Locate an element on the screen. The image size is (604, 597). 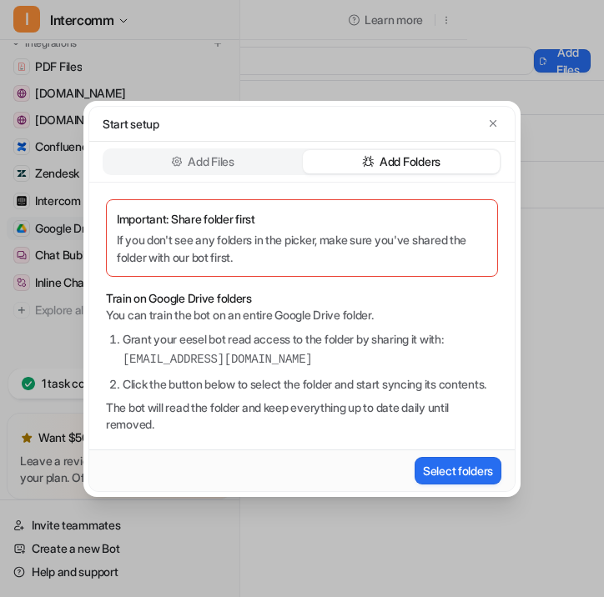
li: Grant your eesel bot read access to the folder by sharing it with: is located at coordinates (310, 350).